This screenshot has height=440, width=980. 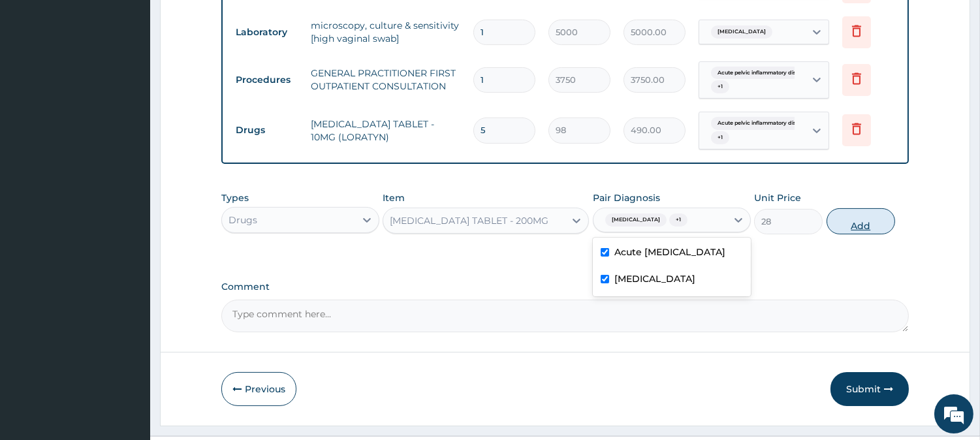 What do you see at coordinates (626, 198) in the screenshot?
I see `label: Pair Diagnosis` at bounding box center [626, 198].